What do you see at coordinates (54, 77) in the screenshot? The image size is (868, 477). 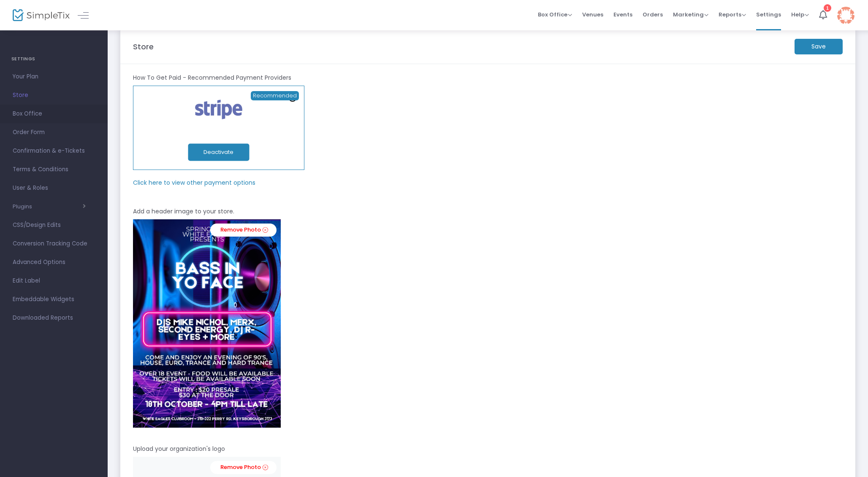 I see `span: Your Plan` at bounding box center [54, 77].